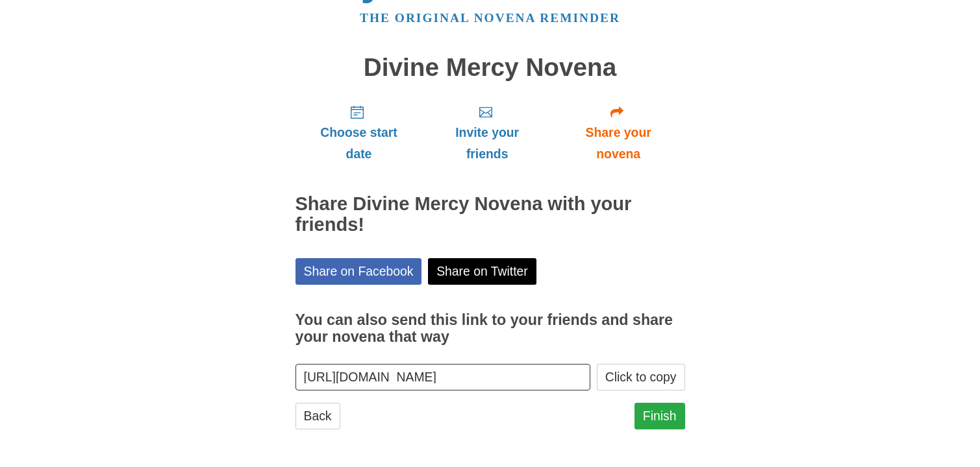 The image size is (980, 467). What do you see at coordinates (358, 271) in the screenshot?
I see `a: Share on Facebook` at bounding box center [358, 271].